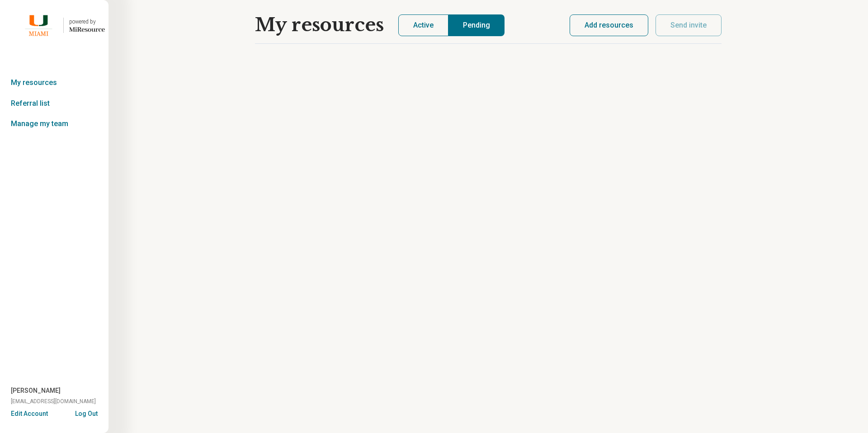 The width and height of the screenshot is (868, 433). Describe the element at coordinates (86, 21) in the screenshot. I see `div: powered by` at that location.